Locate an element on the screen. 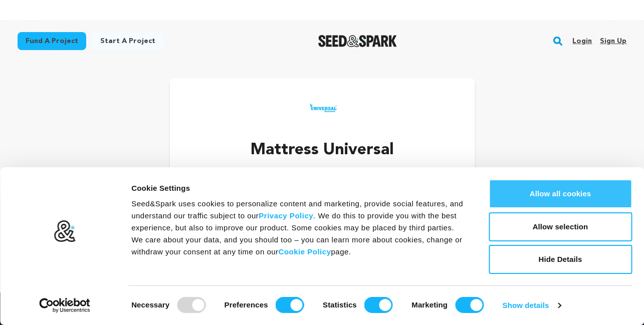  button: Allow selection is located at coordinates (560, 226).